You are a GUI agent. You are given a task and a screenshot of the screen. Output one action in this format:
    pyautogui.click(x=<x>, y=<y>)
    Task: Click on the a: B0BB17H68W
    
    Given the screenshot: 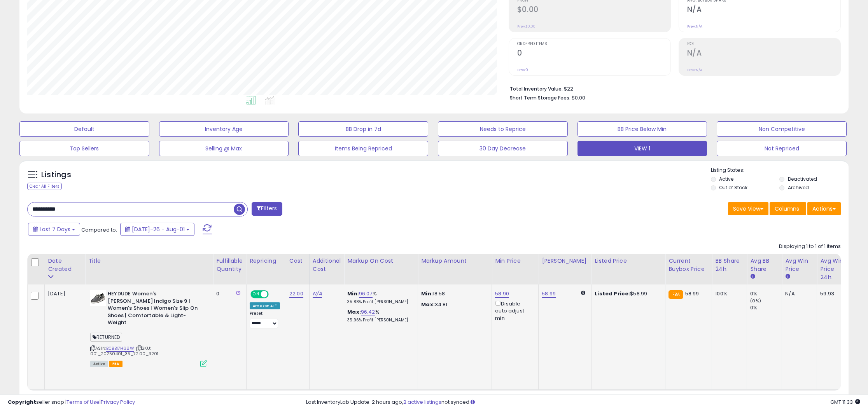 What is the action you would take?
    pyautogui.click(x=120, y=348)
    